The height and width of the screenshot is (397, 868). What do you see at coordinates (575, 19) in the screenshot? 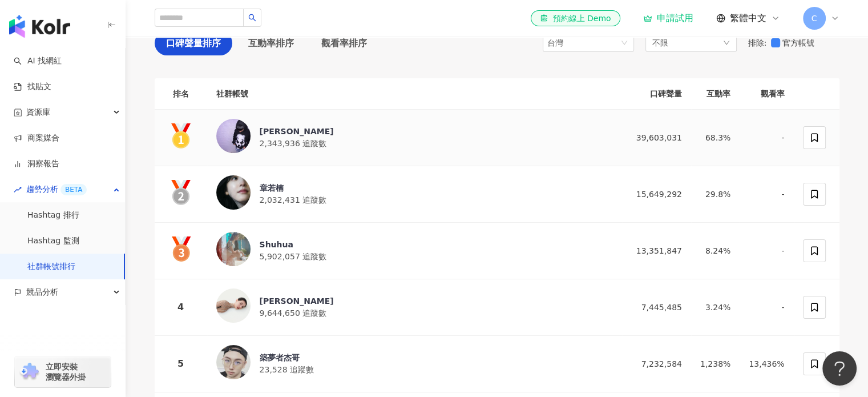
I see `a: 預約線上 Demo` at bounding box center [575, 19].